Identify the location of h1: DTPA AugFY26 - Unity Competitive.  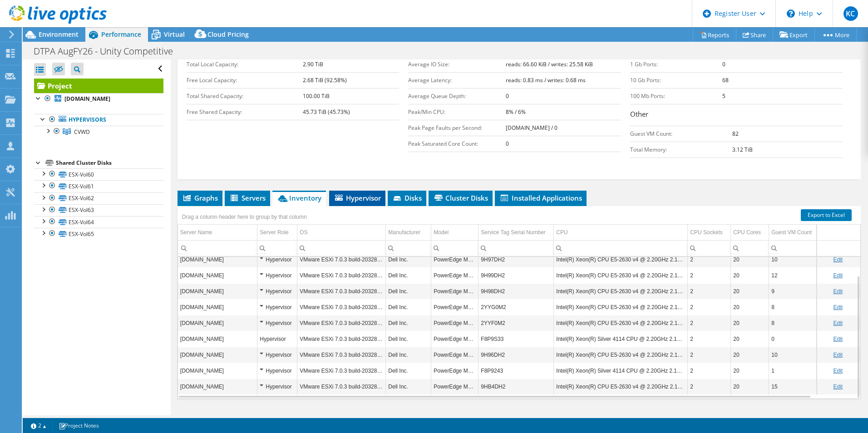
(108, 51).